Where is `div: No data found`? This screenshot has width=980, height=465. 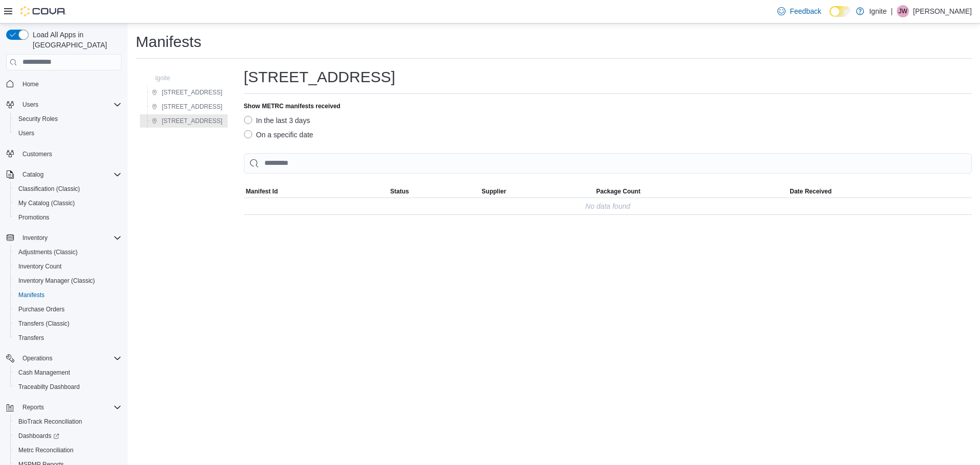
div: No data found is located at coordinates (608, 206).